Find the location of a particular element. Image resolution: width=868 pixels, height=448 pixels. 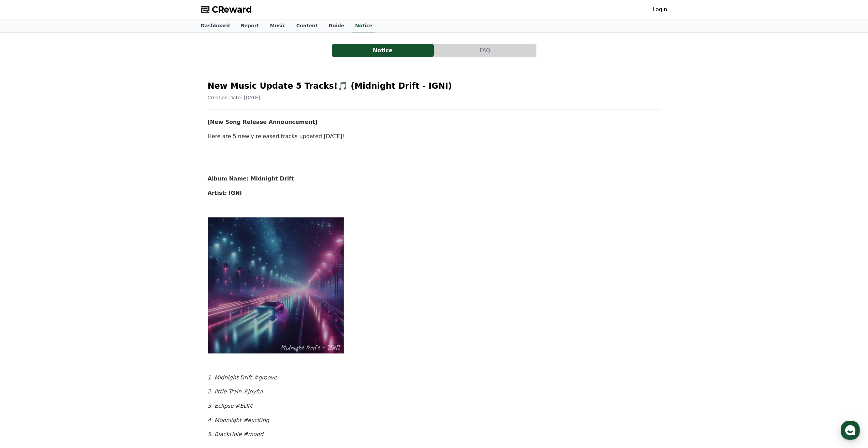

em: 1. Midnight Drift #groove is located at coordinates (242, 377).